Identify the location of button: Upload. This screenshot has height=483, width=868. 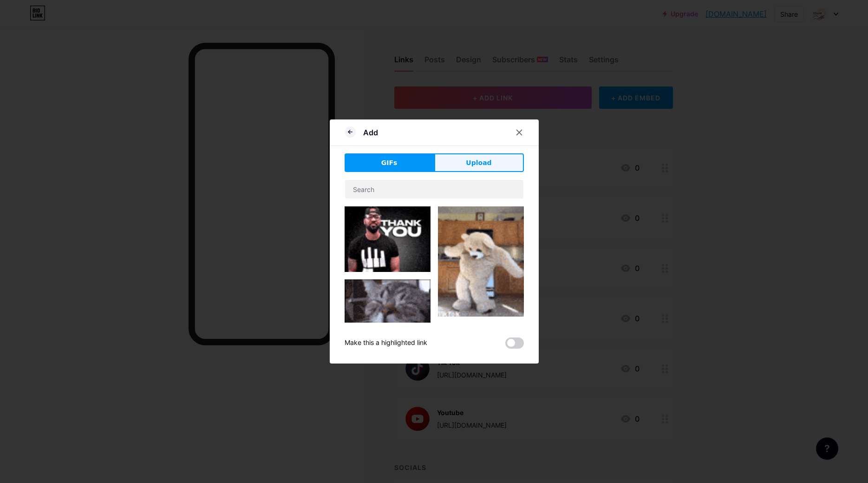
(479, 163).